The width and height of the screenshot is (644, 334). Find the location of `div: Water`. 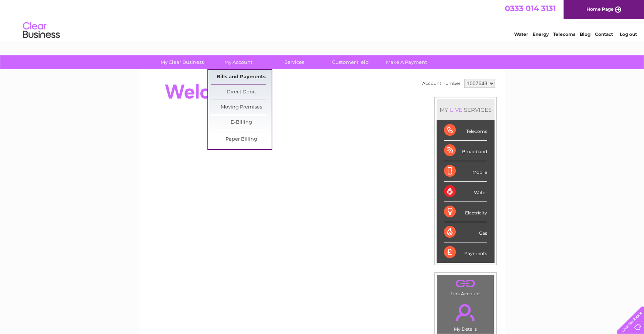

div: Water is located at coordinates (466, 191).